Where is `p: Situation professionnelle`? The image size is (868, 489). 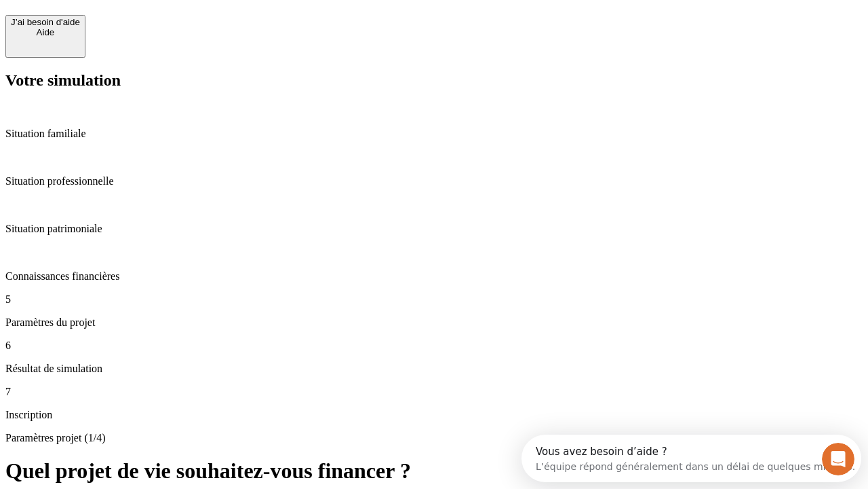
p: Situation professionnelle is located at coordinates (434, 181).